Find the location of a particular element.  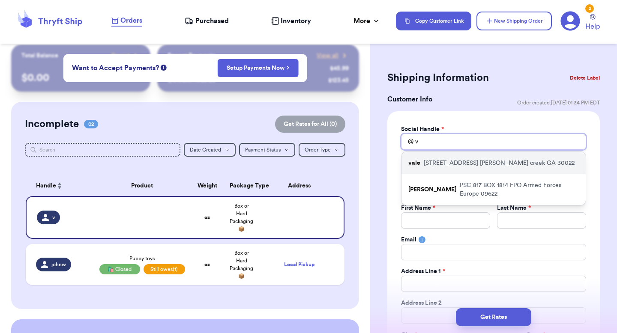

div: 🛍️ Closed is located at coordinates (120, 270).